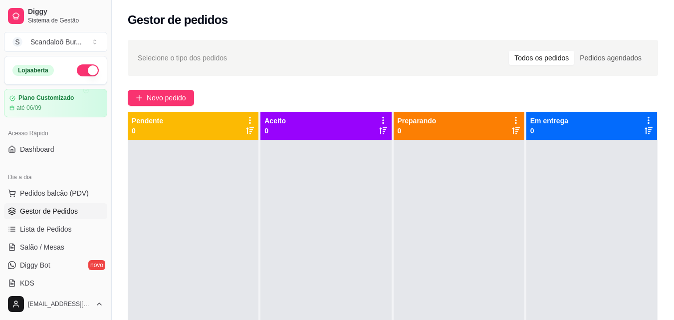 The width and height of the screenshot is (674, 320). What do you see at coordinates (147, 121) in the screenshot?
I see `p: Pendente` at bounding box center [147, 121].